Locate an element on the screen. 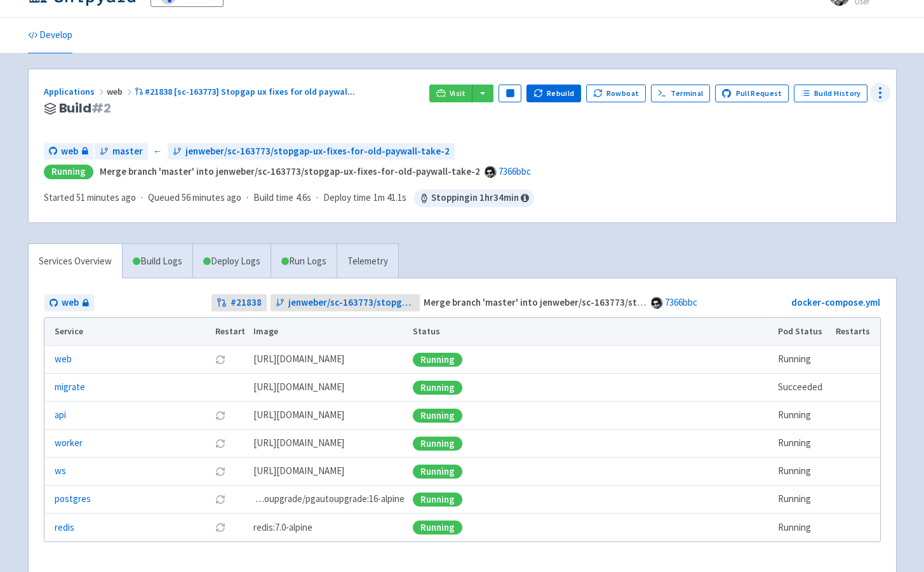 The width and height of the screenshot is (924, 572). time: 51 minutes ago is located at coordinates (106, 197).